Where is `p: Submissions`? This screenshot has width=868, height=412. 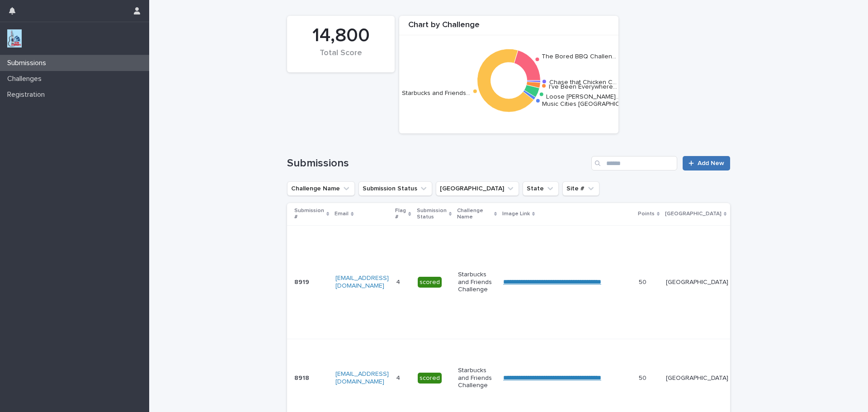
p: Submissions is located at coordinates (28, 63).